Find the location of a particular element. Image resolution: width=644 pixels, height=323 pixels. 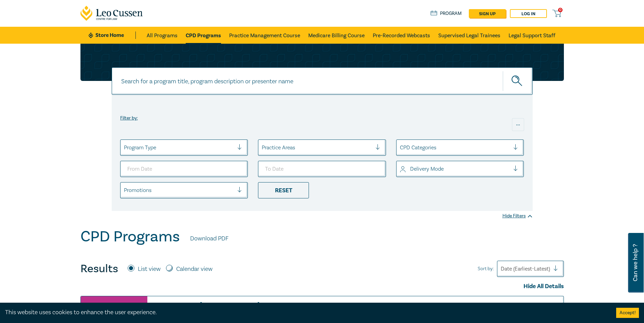

input: To Date is located at coordinates (322, 169).